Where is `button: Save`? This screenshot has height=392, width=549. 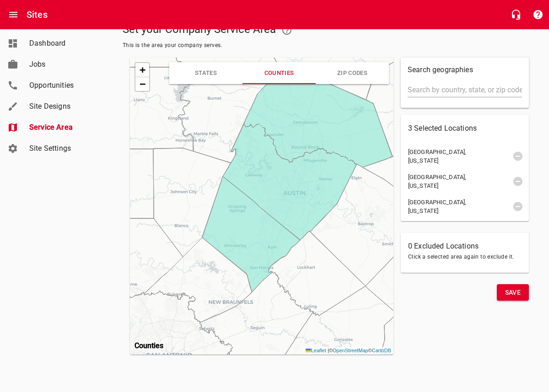 button: Save is located at coordinates (513, 292).